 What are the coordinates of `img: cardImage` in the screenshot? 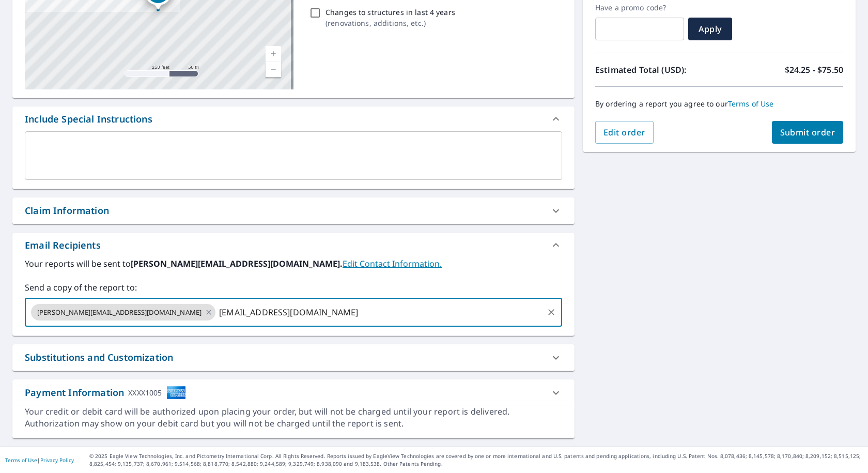 It's located at (176, 393).